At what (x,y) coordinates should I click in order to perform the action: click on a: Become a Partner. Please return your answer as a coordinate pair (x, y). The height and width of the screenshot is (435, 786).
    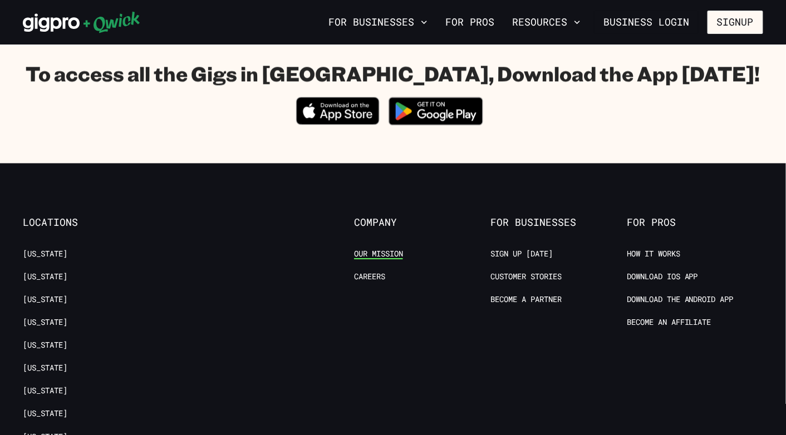
    Looking at the image, I should click on (526, 299).